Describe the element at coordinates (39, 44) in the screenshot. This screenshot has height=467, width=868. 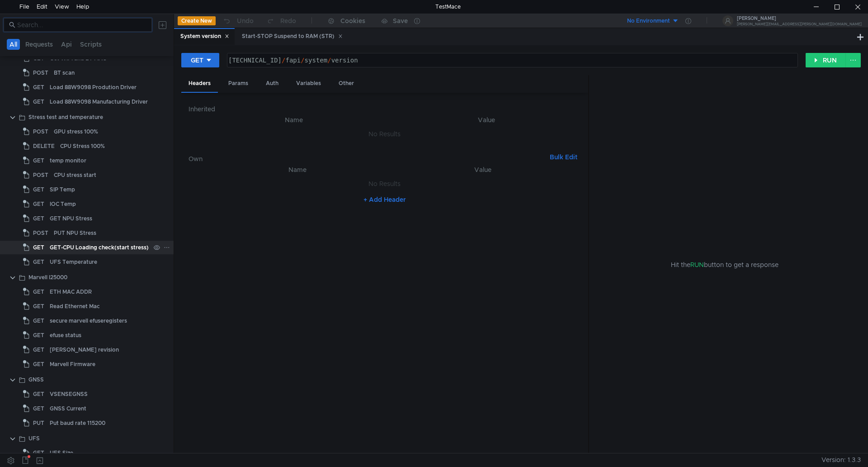
I see `button: Requests` at that location.